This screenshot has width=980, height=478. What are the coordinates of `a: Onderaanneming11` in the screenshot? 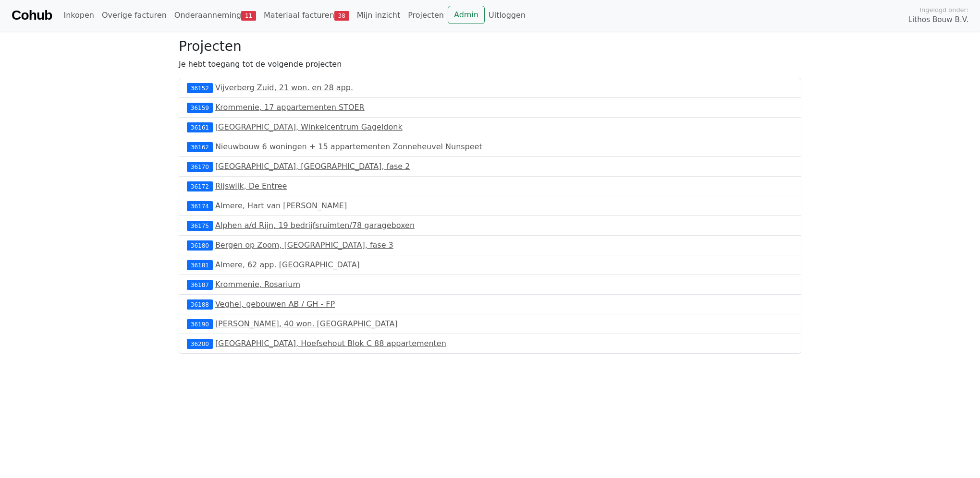 It's located at (215, 15).